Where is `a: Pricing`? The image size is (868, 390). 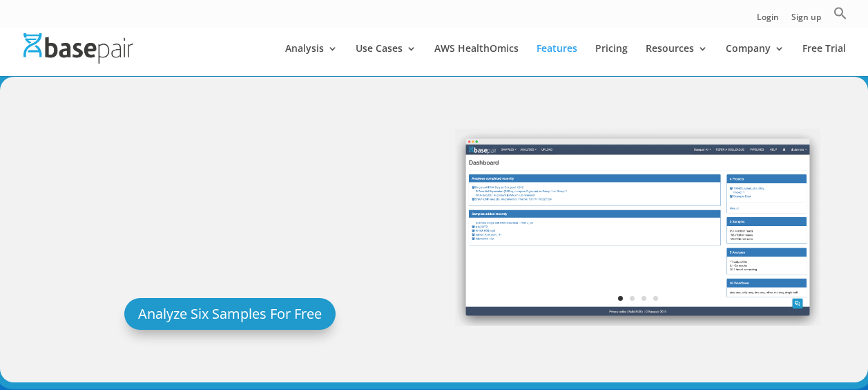
a: Pricing is located at coordinates (612, 60).